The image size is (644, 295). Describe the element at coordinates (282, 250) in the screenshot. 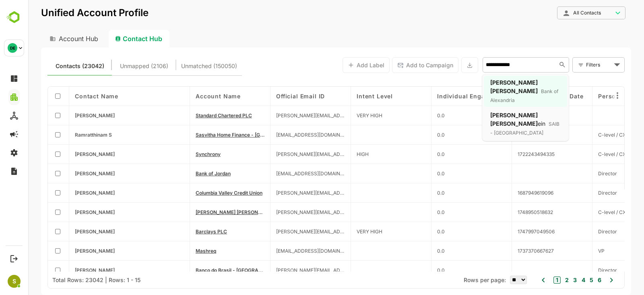

I see `span: latifaalb@mashreq.com` at that location.